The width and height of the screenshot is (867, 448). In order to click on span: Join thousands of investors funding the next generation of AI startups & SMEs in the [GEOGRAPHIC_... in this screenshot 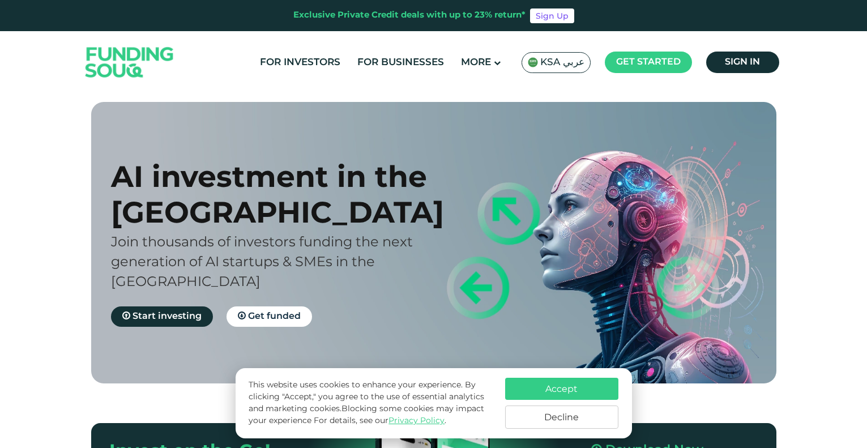, I will do `click(261, 262)`.